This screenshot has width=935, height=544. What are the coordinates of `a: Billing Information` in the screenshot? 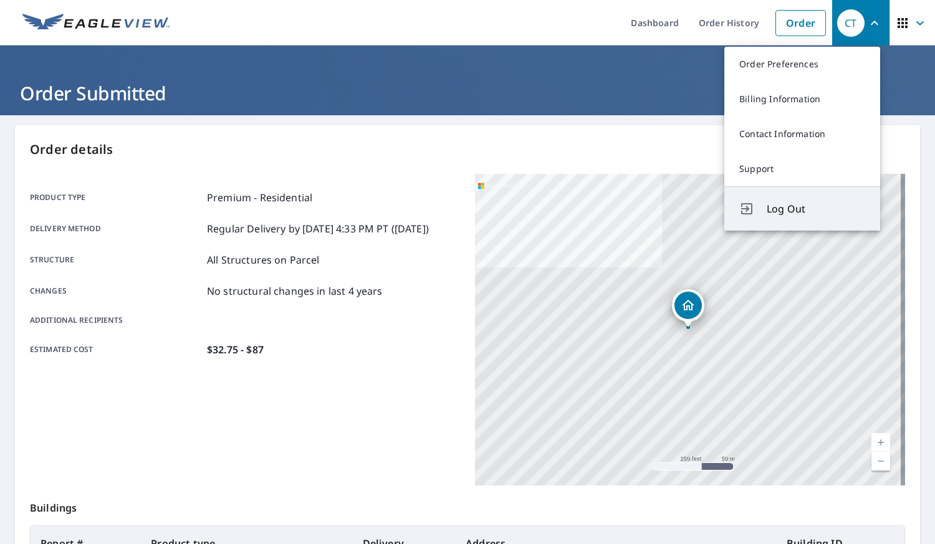 It's located at (802, 99).